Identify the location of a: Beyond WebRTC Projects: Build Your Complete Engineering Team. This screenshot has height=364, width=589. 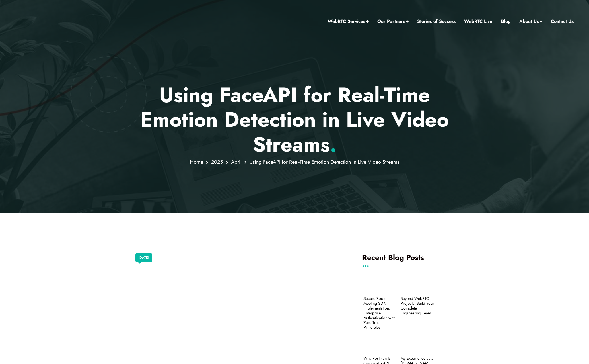
(417, 306).